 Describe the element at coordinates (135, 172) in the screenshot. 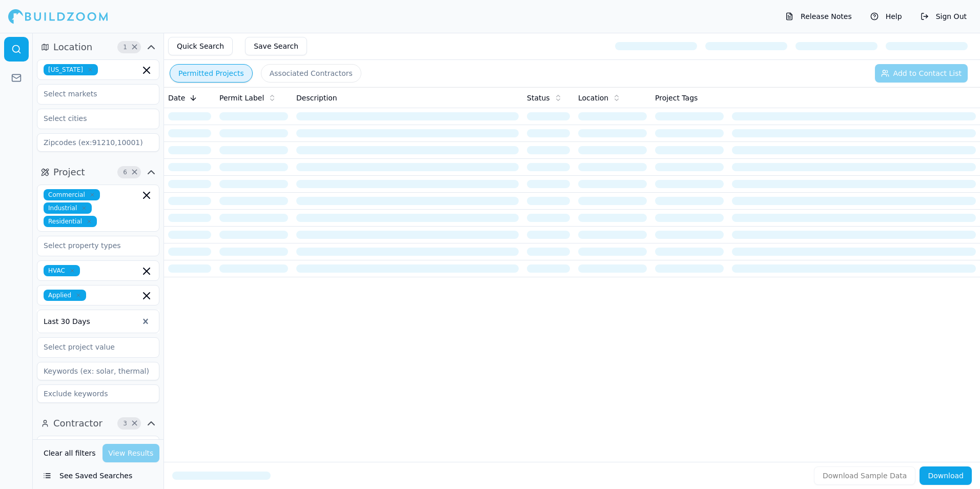

I see `span: Clear Project filters` at that location.